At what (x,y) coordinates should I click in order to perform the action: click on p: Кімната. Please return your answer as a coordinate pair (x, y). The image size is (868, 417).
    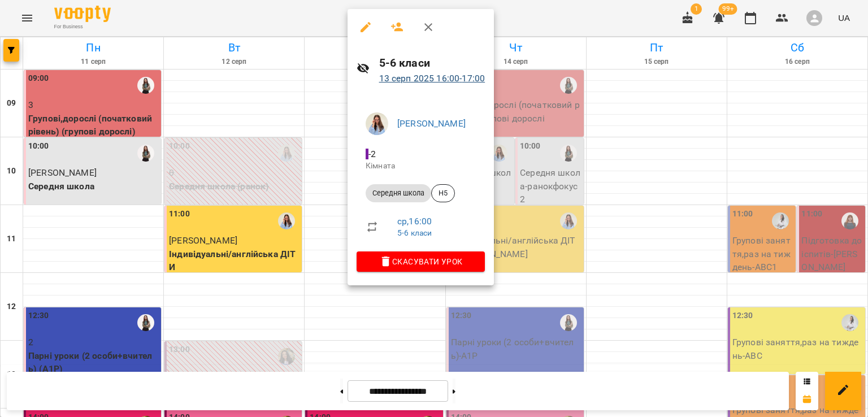
    Looking at the image, I should click on (420, 166).